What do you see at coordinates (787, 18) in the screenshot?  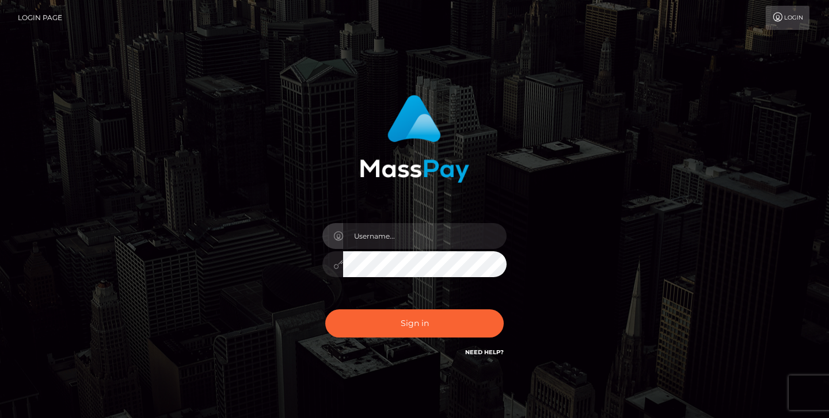 I see `a: Login` at bounding box center [787, 18].